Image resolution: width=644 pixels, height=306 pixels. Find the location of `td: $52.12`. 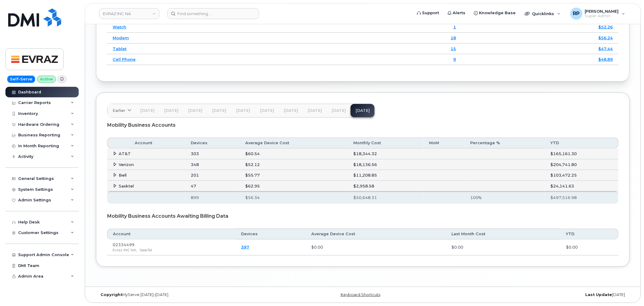

td: $52.12 is located at coordinates (294, 165).